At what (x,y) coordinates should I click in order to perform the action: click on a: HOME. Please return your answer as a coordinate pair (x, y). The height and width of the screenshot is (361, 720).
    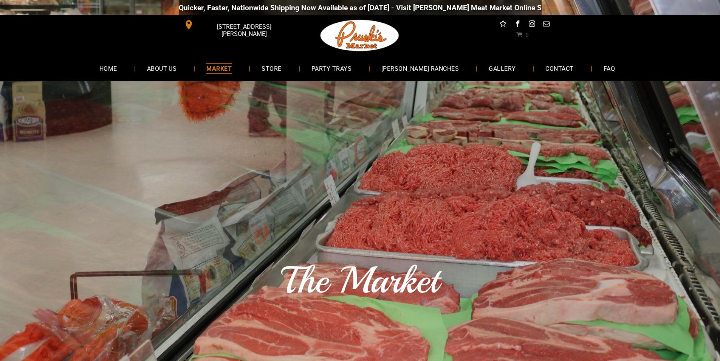
    Looking at the image, I should click on (108, 68).